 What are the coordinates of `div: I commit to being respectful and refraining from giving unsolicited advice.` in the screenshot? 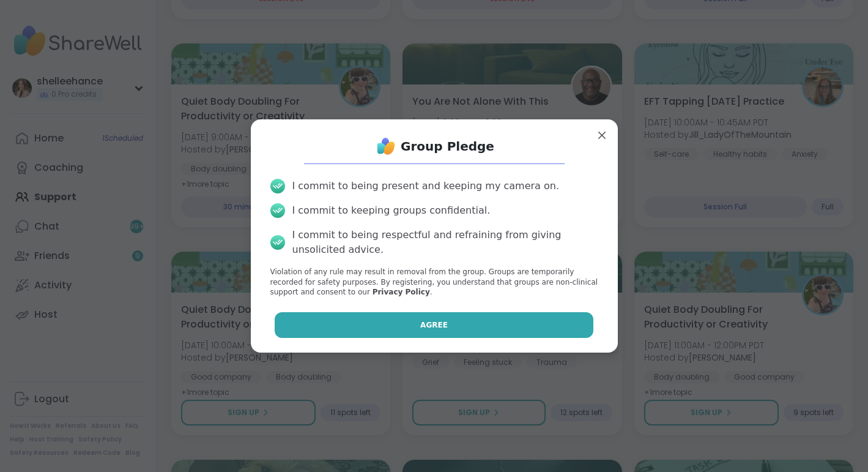 It's located at (445, 242).